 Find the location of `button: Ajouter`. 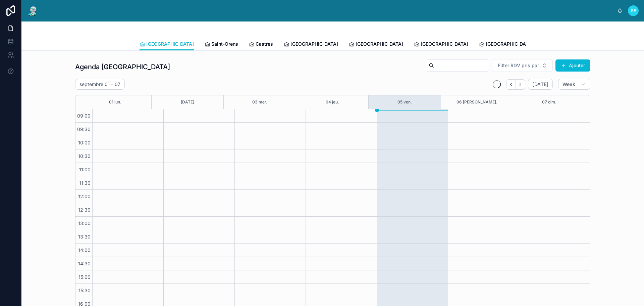

button: Ajouter is located at coordinates (573, 65).